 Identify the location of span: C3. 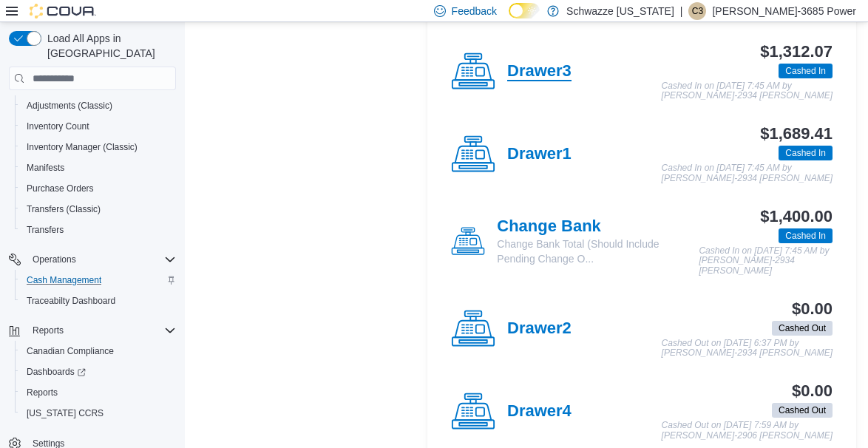
(697, 11).